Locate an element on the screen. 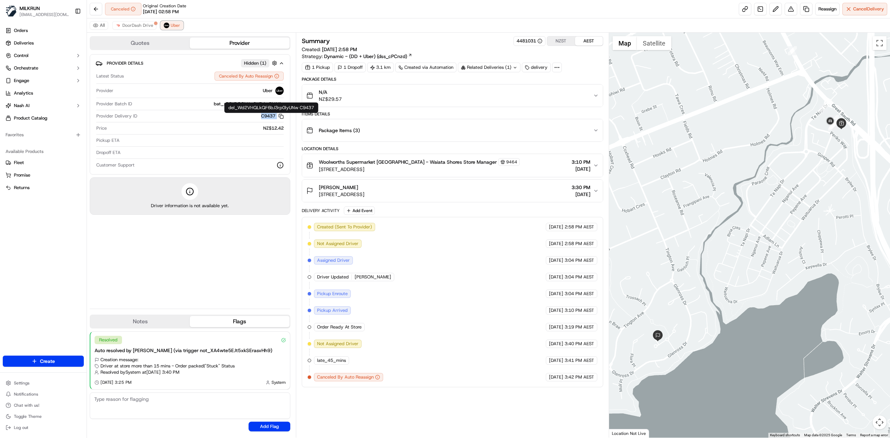  button: Orchestrate is located at coordinates (43, 68).